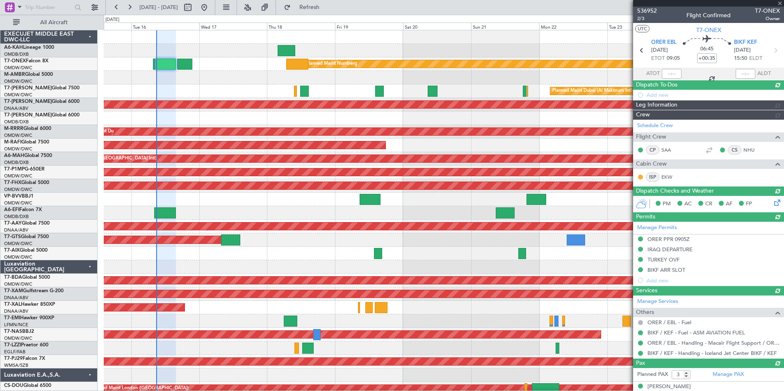 This screenshot has height=391, width=784. Describe the element at coordinates (16, 365) in the screenshot. I see `a: WMSA/SZB` at that location.